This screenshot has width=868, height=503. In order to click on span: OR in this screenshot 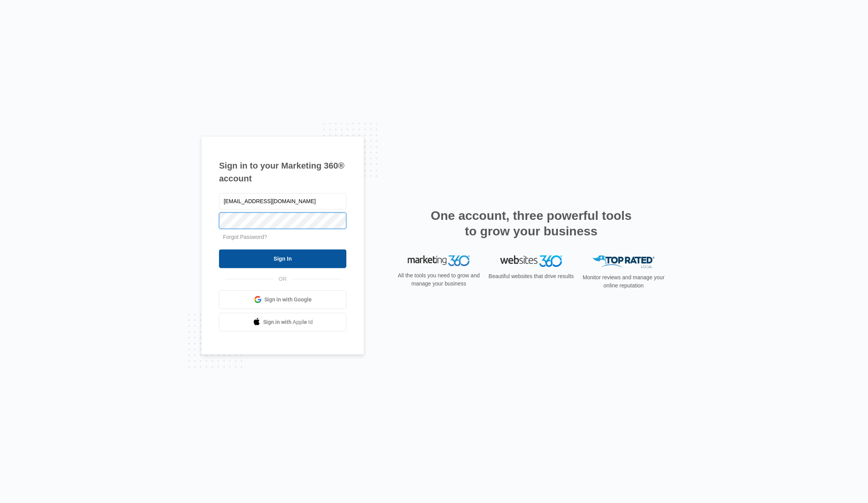, I will do `click(283, 279)`.